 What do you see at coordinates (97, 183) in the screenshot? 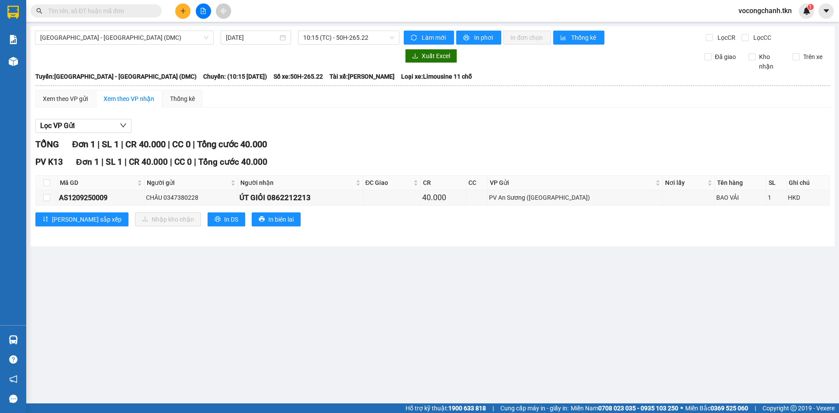
I see `span: Mã GD` at bounding box center [97, 183].